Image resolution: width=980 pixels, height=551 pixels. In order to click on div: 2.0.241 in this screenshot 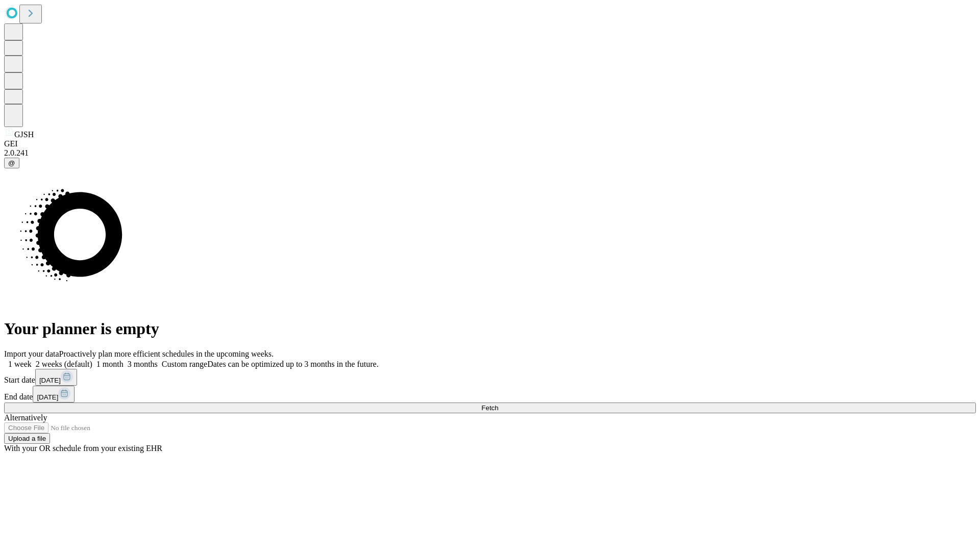, I will do `click(490, 153)`.